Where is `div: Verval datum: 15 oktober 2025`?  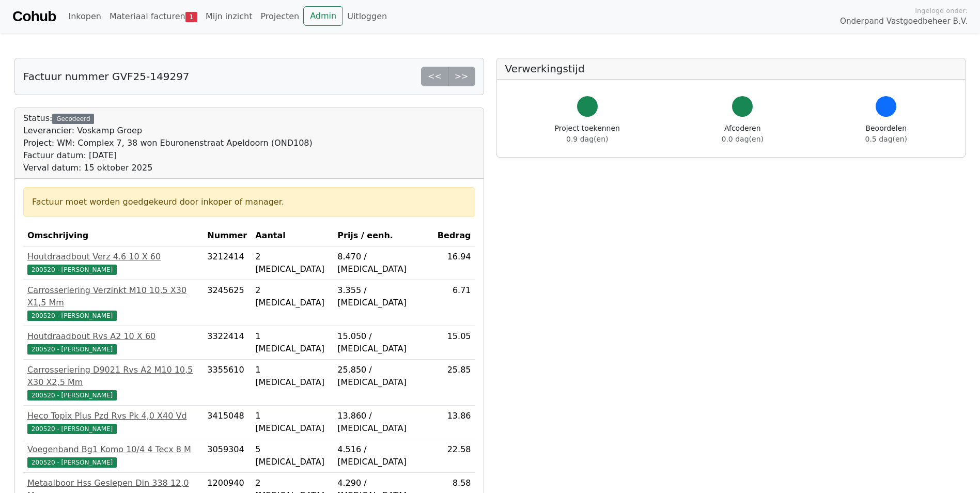 div: Verval datum: 15 oktober 2025 is located at coordinates (168, 168).